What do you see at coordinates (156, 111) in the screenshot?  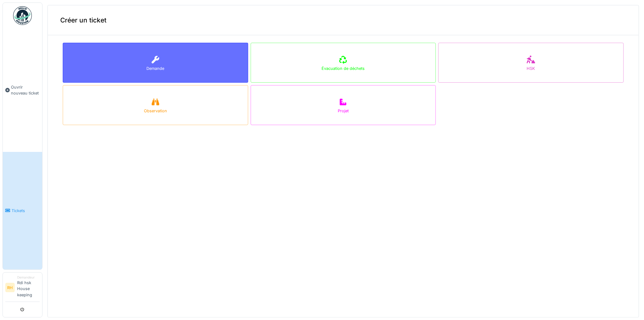 I see `div: Observation` at bounding box center [156, 111].